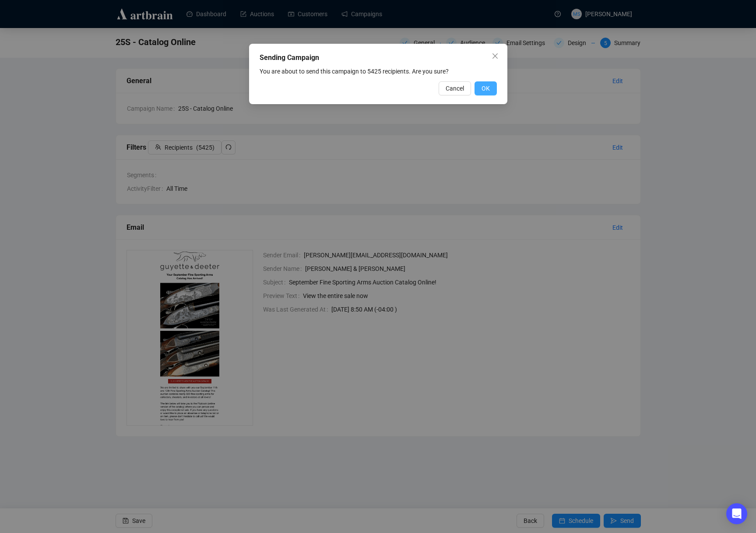  I want to click on span: OK, so click(486, 88).